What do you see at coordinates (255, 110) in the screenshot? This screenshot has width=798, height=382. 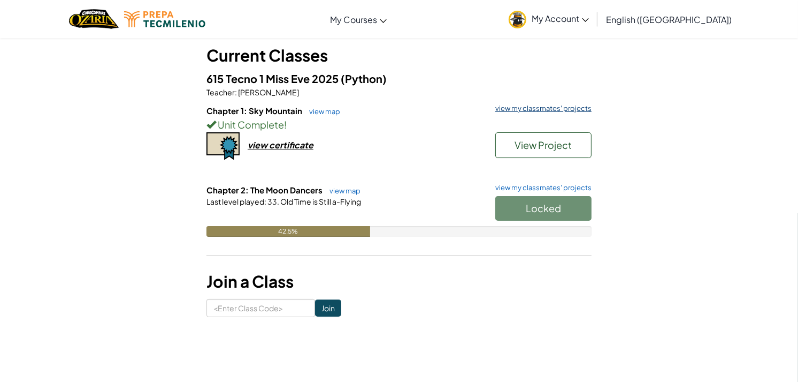 I see `span: Chapter 1: Sky Mountain` at bounding box center [255, 110].